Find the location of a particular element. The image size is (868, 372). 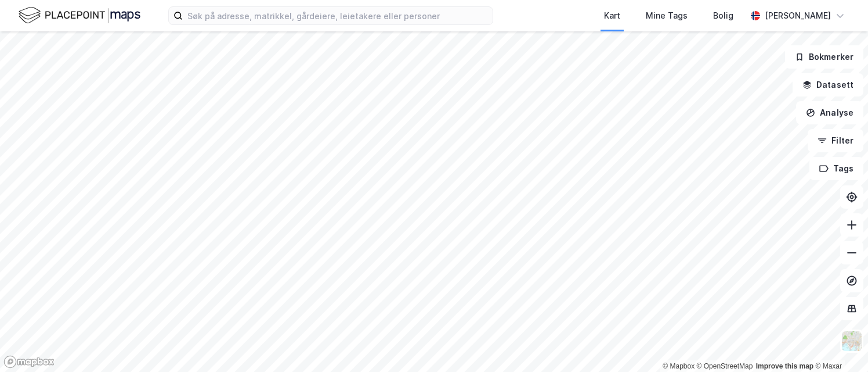

a: Mapbox homepage is located at coordinates (29, 361).